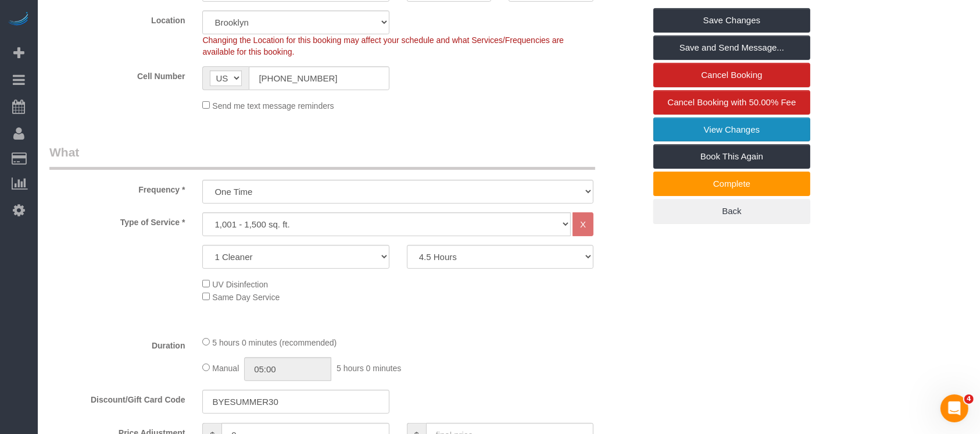  Describe the element at coordinates (274, 342) in the screenshot. I see `span: 5 hours 0 minutes (recommended)` at that location.